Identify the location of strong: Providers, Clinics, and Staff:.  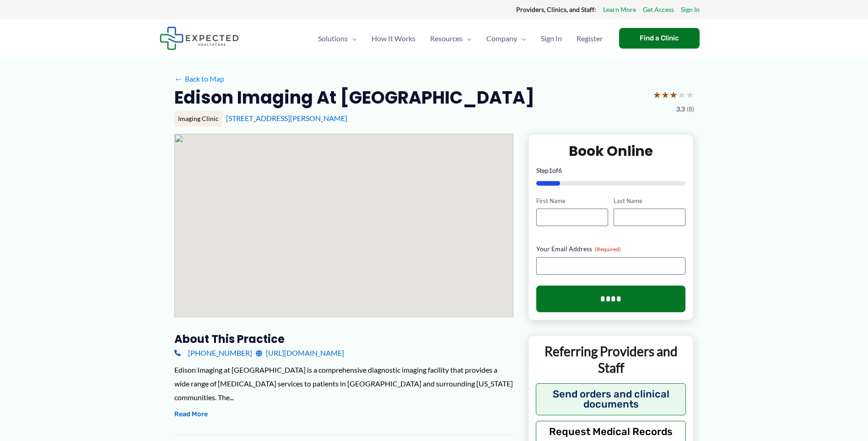
(556, 9).